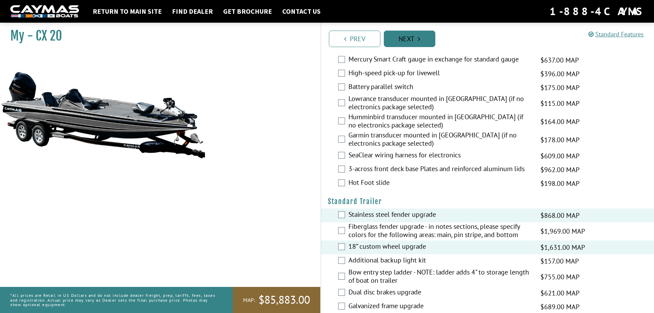 This screenshot has width=654, height=313. Describe the element at coordinates (563, 247) in the screenshot. I see `span: $1,631.00 MAP` at that location.